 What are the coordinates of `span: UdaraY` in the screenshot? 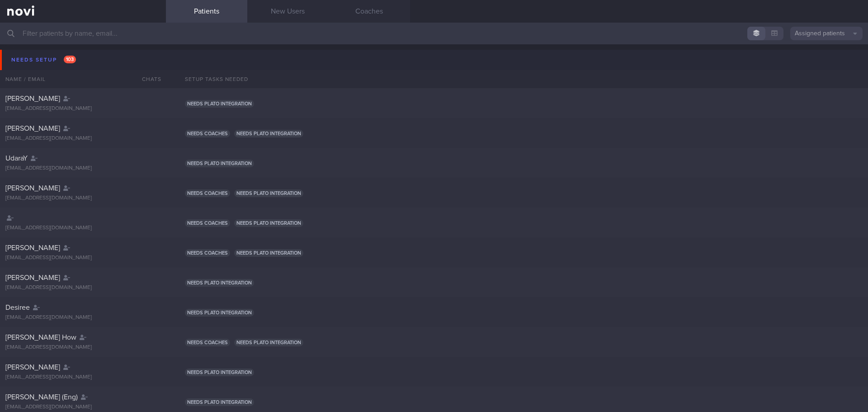 It's located at (16, 158).